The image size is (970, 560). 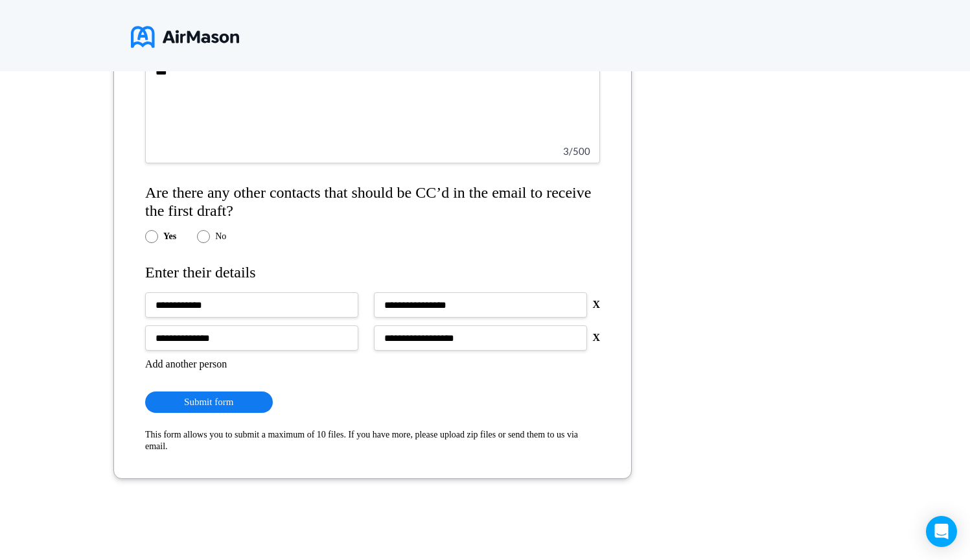 What do you see at coordinates (170, 236) in the screenshot?
I see `label: Yes` at bounding box center [170, 236].